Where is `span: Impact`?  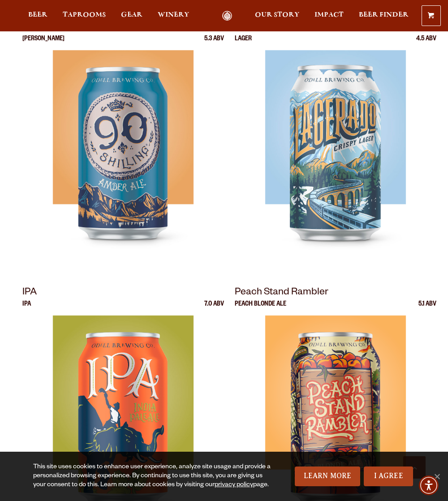
span: Impact is located at coordinates (328, 15).